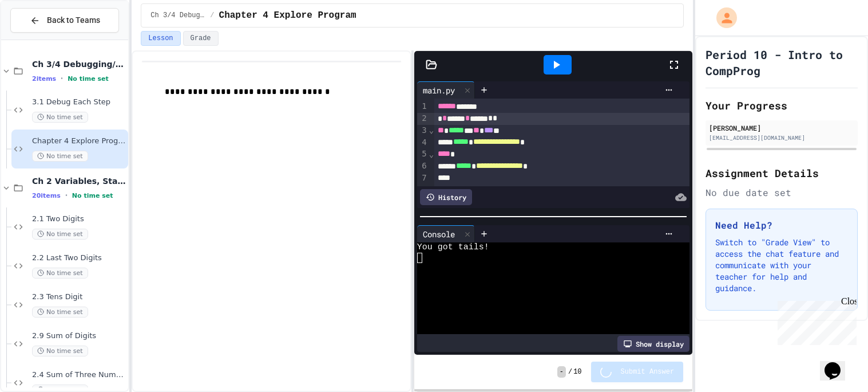 This screenshot has width=868, height=392. I want to click on span: 2.1 Two Digits, so click(79, 219).